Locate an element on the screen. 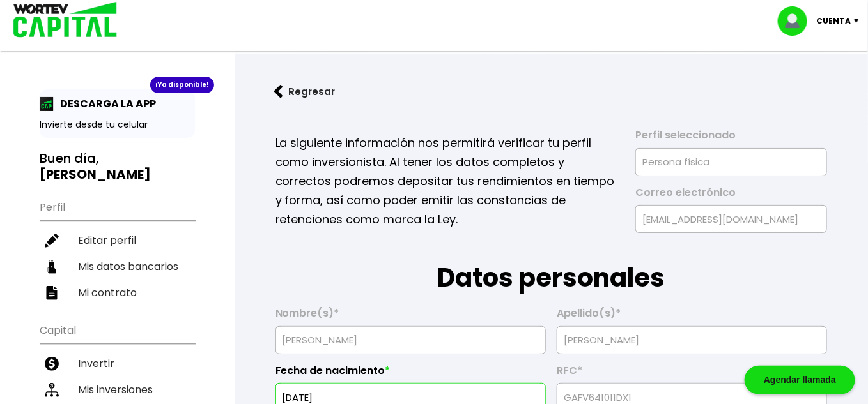 The height and width of the screenshot is (404, 868). img: flecha izquierda is located at coordinates (279, 92).